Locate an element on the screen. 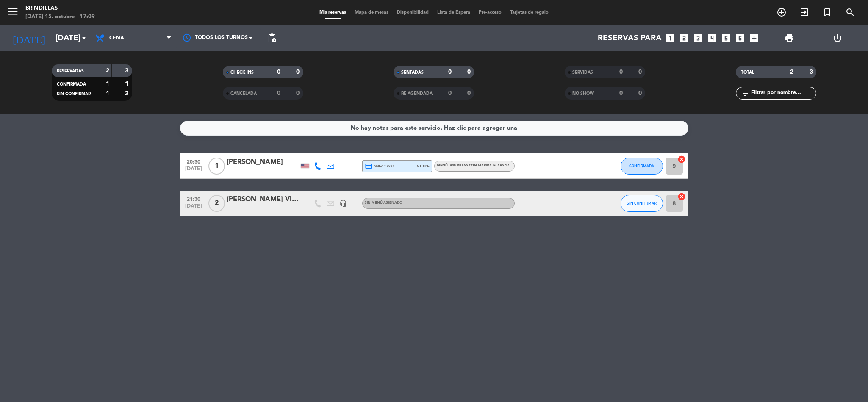  i: arrow_drop_down is located at coordinates (84, 38).